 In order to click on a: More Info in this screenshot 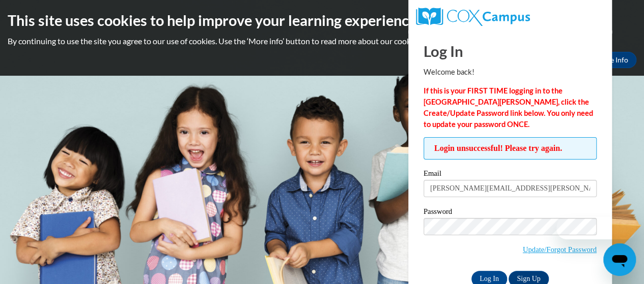, I will do `click(613, 60)`.